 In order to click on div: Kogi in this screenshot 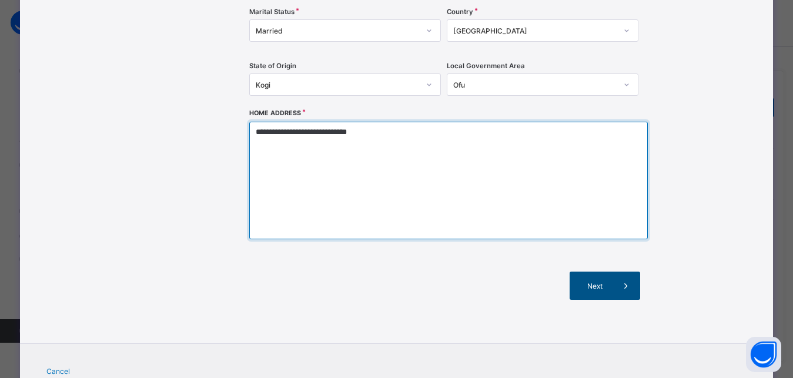, I will do `click(337, 85)`.